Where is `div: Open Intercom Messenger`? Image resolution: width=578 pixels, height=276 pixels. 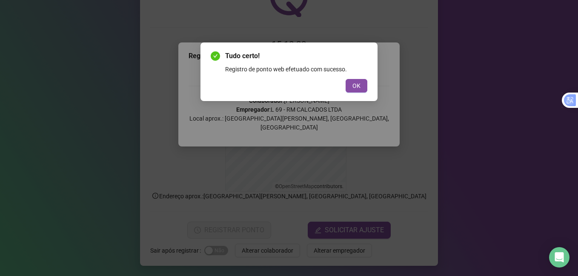 div: Open Intercom Messenger is located at coordinates (559, 258).